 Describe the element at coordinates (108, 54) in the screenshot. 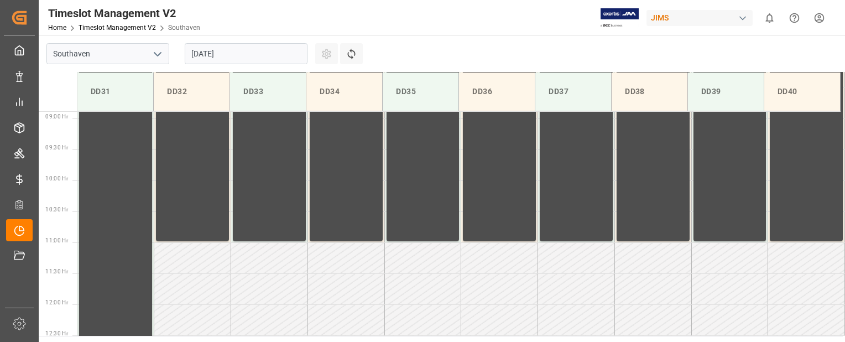

I see `input: Type to search/select` at that location.